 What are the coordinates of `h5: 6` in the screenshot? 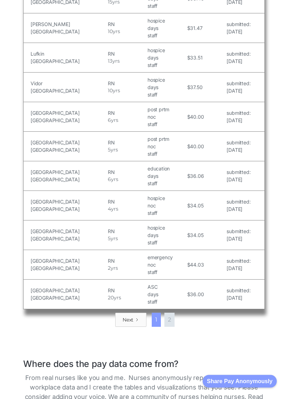 It's located at (109, 179).